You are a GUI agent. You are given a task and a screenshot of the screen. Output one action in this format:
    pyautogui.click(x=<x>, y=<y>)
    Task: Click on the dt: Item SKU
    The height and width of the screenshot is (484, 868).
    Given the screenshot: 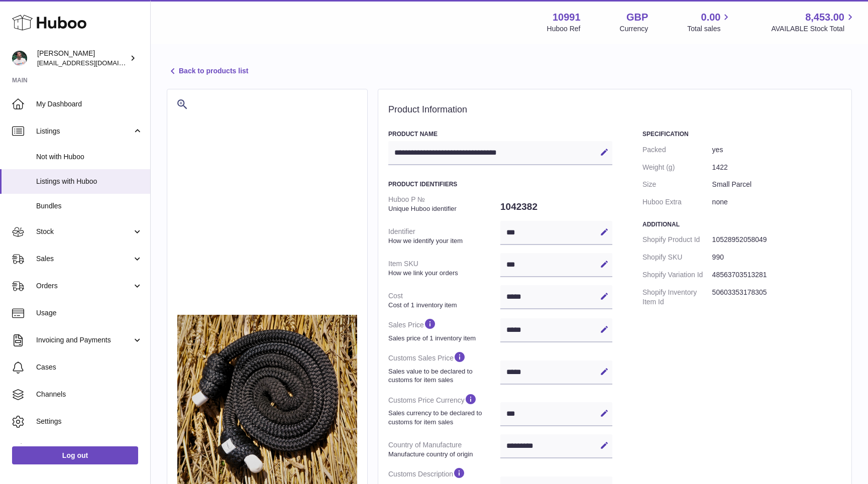 What is the action you would take?
    pyautogui.click(x=444, y=268)
    